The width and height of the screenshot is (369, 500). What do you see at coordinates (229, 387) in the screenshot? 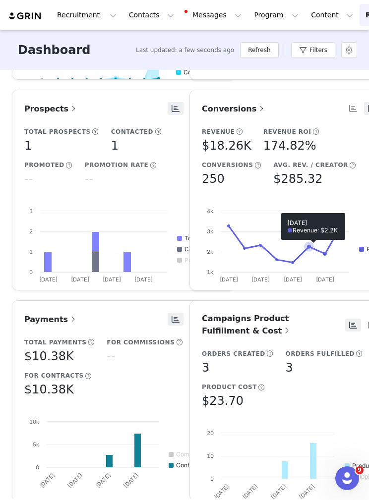
I see `h5: Product Cost` at bounding box center [229, 387].